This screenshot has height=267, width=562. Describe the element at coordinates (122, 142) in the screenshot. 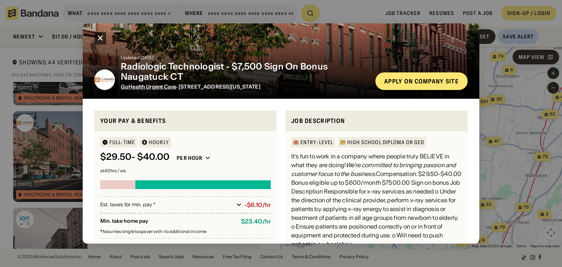

I see `div: Full-time` at that location.